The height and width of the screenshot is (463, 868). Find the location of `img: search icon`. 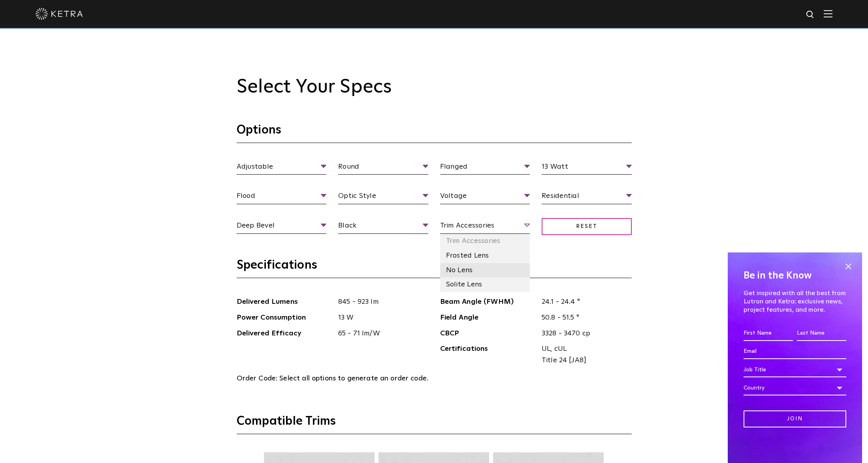

img: search icon is located at coordinates (810, 14).